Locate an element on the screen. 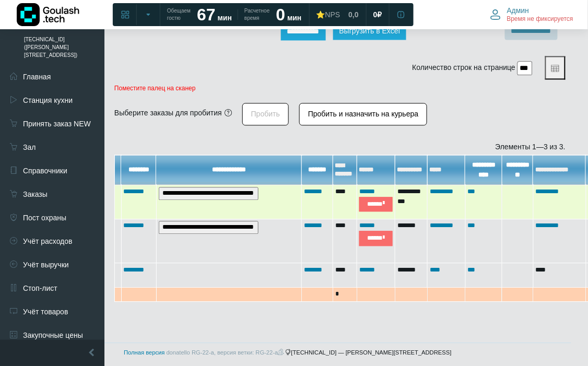 The image size is (588, 366). span: 0,0 is located at coordinates (353, 14).